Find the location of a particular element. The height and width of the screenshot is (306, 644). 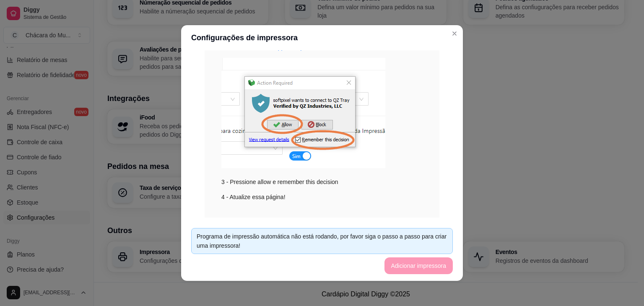

header: Configurações de impressora is located at coordinates (322, 38).